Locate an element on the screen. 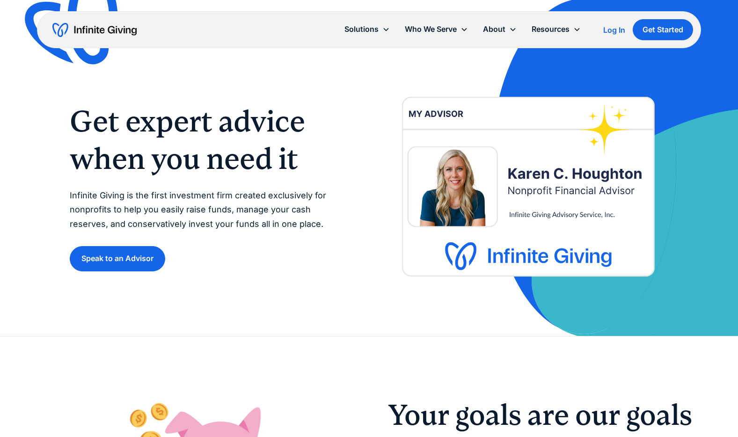 The height and width of the screenshot is (437, 738). h2: Your goals are our goals is located at coordinates (545, 415).